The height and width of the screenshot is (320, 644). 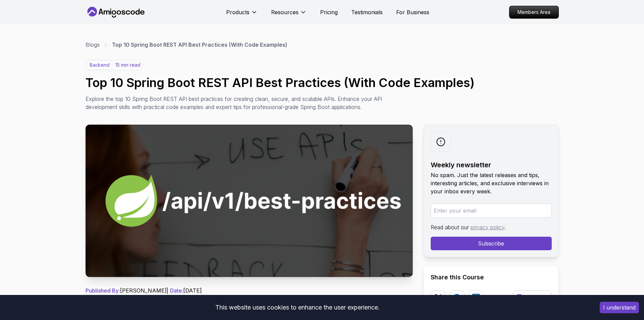 I want to click on button: Resources, so click(x=288, y=15).